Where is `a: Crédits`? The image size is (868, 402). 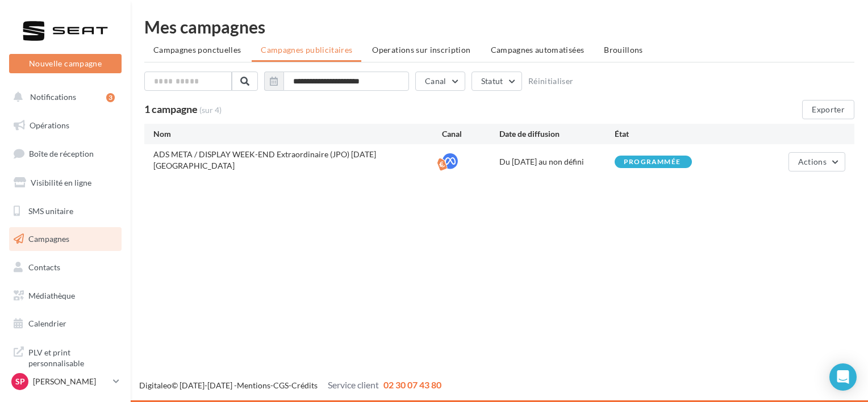
a: Crédits is located at coordinates (305, 385).